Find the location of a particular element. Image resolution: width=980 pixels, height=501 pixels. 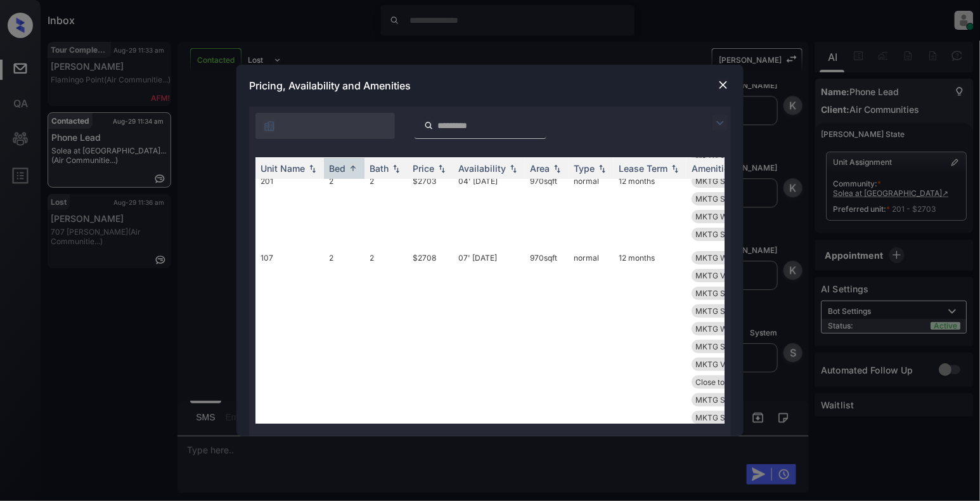

span: MKTG WiFi High-... is located at coordinates (730, 258).